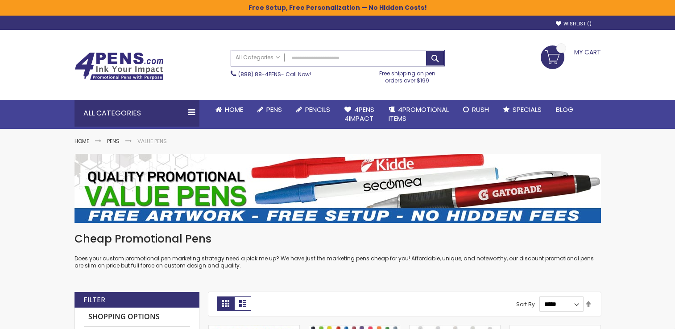  Describe the element at coordinates (137, 317) in the screenshot. I see `strong: Shopping Options` at that location.